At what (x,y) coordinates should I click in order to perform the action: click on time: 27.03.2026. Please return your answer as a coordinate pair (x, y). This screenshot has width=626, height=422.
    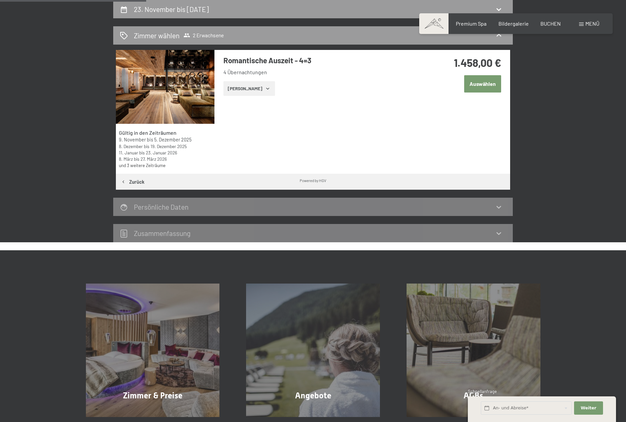
    Looking at the image, I should click on (153, 159).